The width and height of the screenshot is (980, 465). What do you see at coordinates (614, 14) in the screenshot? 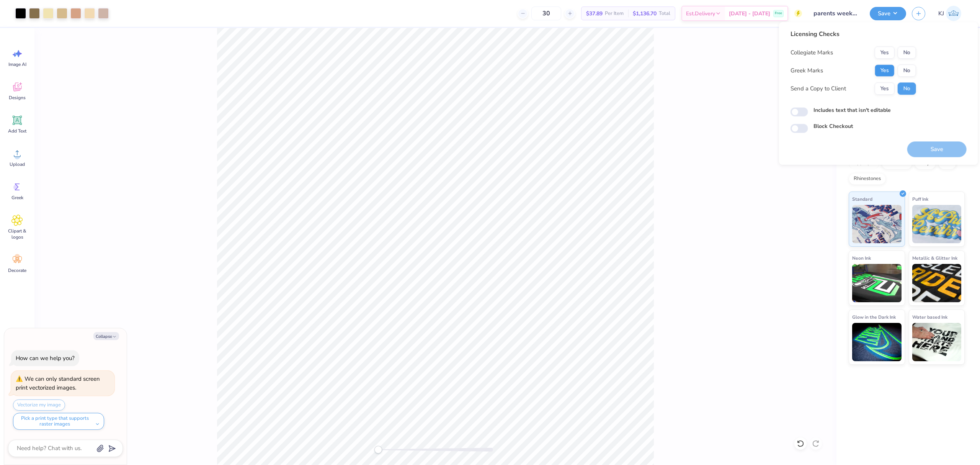
I see `span: Per Item` at bounding box center [614, 14].